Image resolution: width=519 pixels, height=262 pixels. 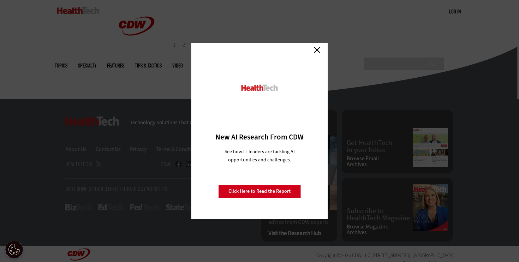 I want to click on img: HealthTech_0.png, so click(x=259, y=87).